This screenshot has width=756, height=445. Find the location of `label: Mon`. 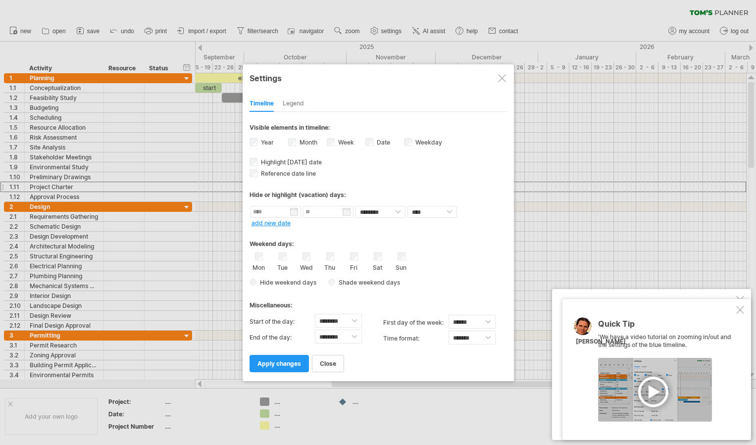

label: Mon is located at coordinates (258, 266).